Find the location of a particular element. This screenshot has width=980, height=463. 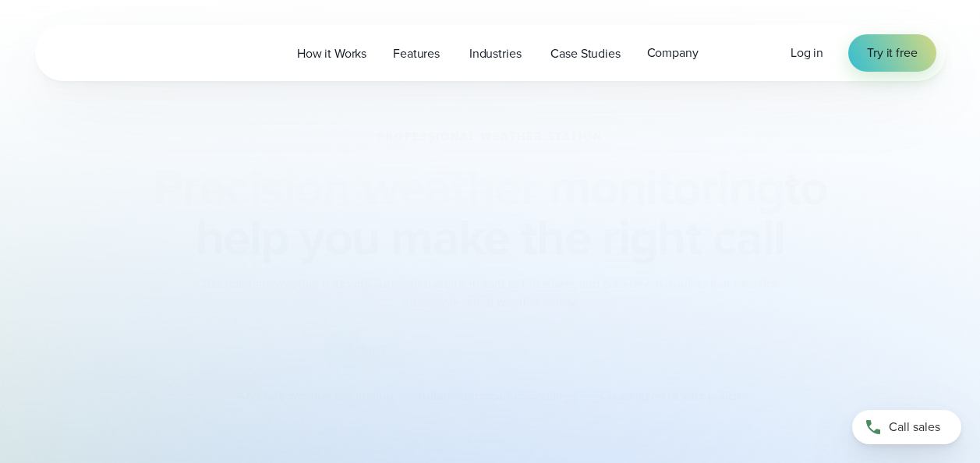

a: Log in is located at coordinates (807, 53).